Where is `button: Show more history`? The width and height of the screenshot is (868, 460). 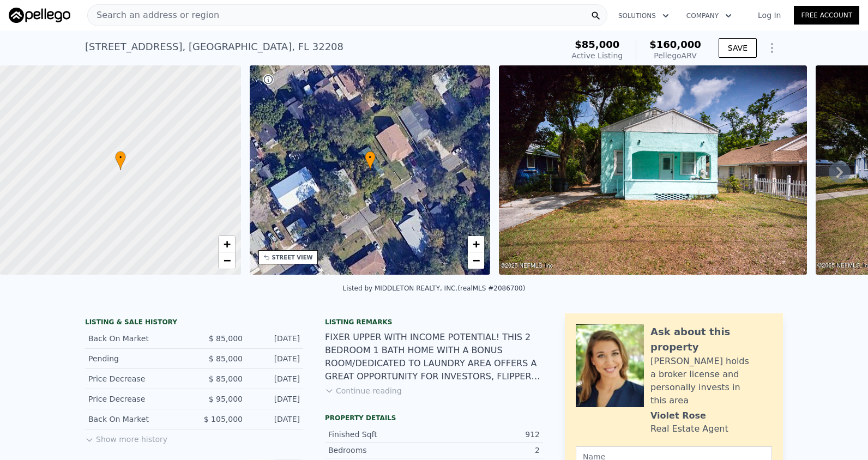 button: Show more history is located at coordinates (126, 438).